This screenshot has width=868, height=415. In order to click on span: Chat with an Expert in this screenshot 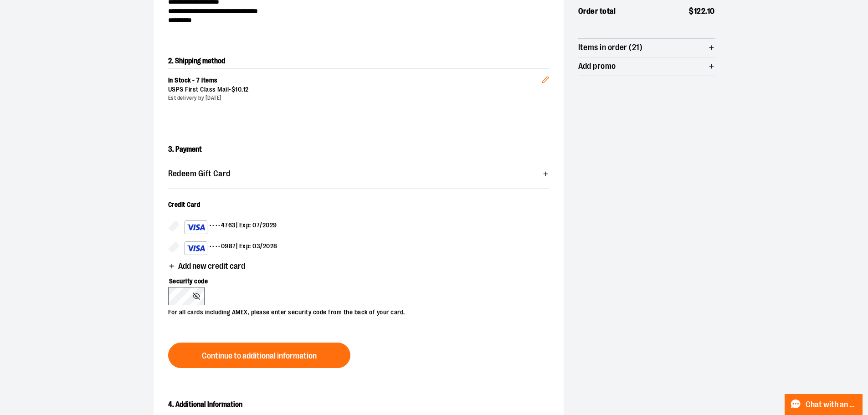, I will do `click(831, 405)`.